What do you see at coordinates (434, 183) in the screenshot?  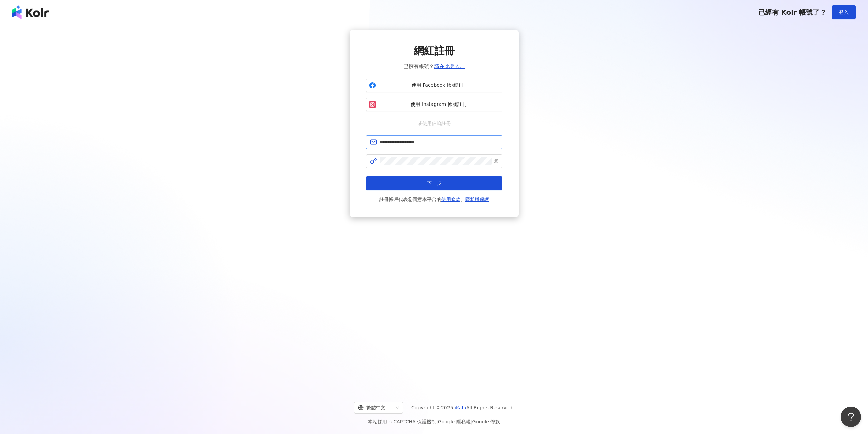 I see `button: 下一步` at bounding box center [434, 183].